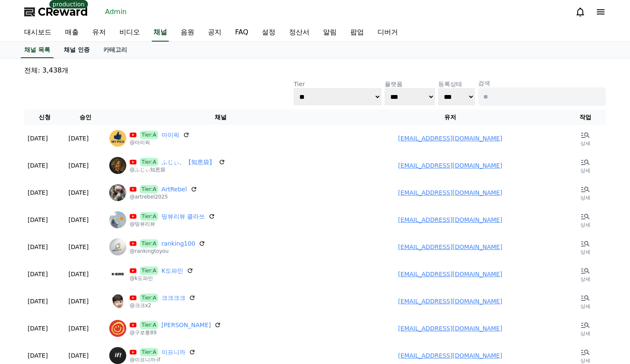 The width and height of the screenshot is (630, 364). Describe the element at coordinates (83, 280) in the screenshot. I see `a: Messages` at that location.